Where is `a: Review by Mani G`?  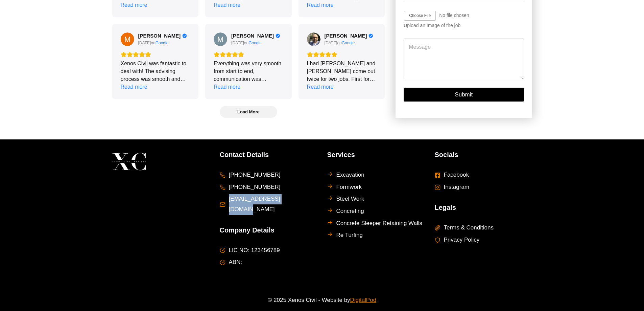
a: Review by Mani G is located at coordinates (255, 36).